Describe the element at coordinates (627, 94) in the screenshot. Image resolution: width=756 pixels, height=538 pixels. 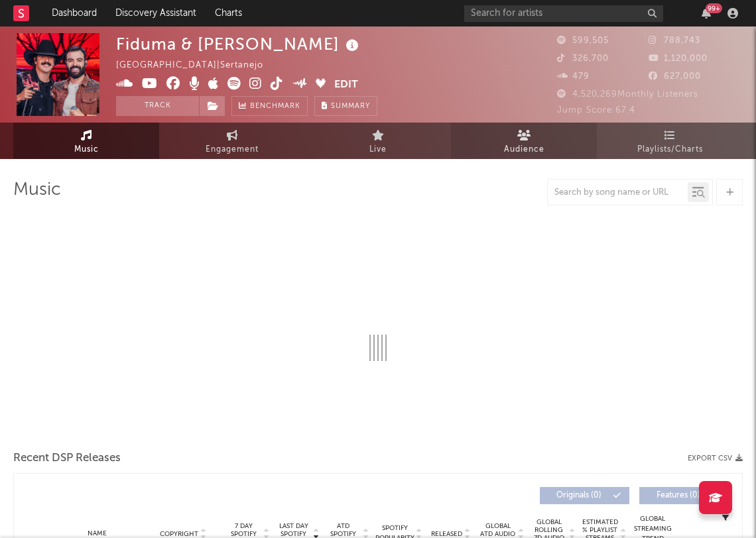
I see `span: 4,520,269 Monthly Listeners` at that location.